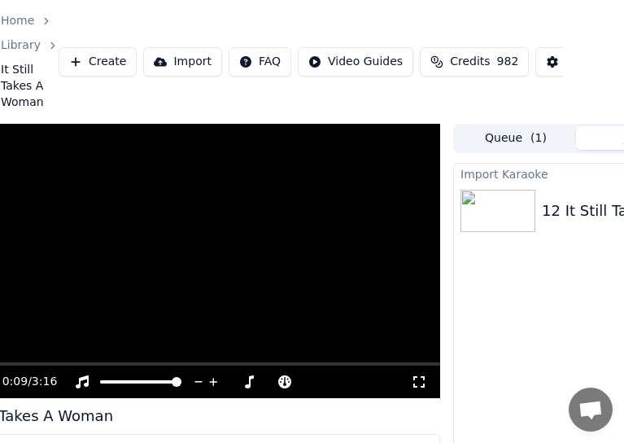 The width and height of the screenshot is (624, 443). I want to click on nav: breadcrumb, so click(29, 62).